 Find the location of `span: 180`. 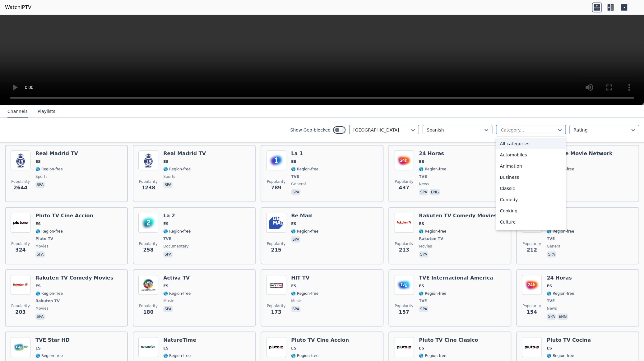

span: 180 is located at coordinates (148, 312).